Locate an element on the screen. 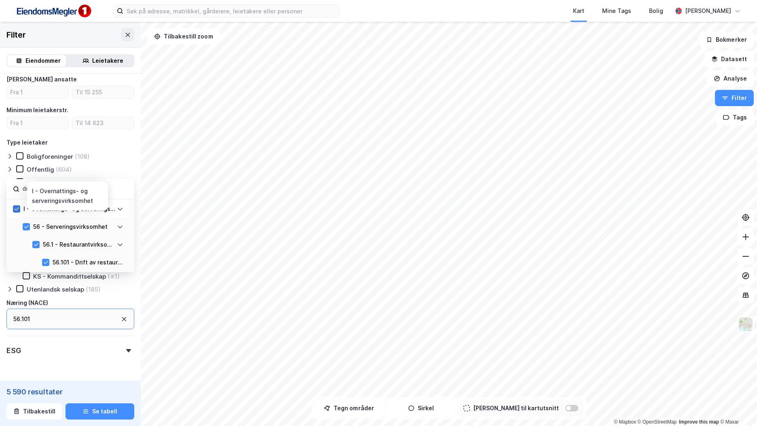 This screenshot has width=757, height=426. div: Kart is located at coordinates (579, 11).